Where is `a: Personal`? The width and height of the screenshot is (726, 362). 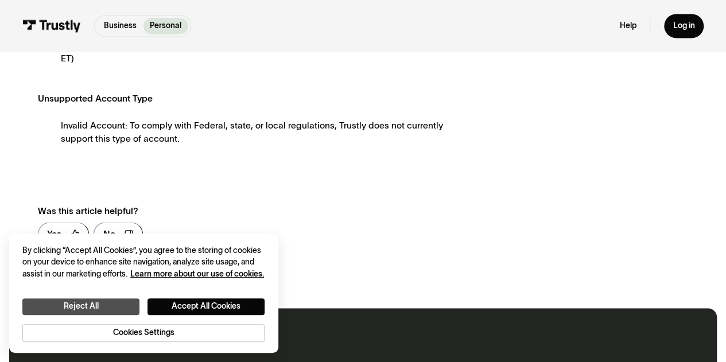 a: Personal is located at coordinates (166, 26).